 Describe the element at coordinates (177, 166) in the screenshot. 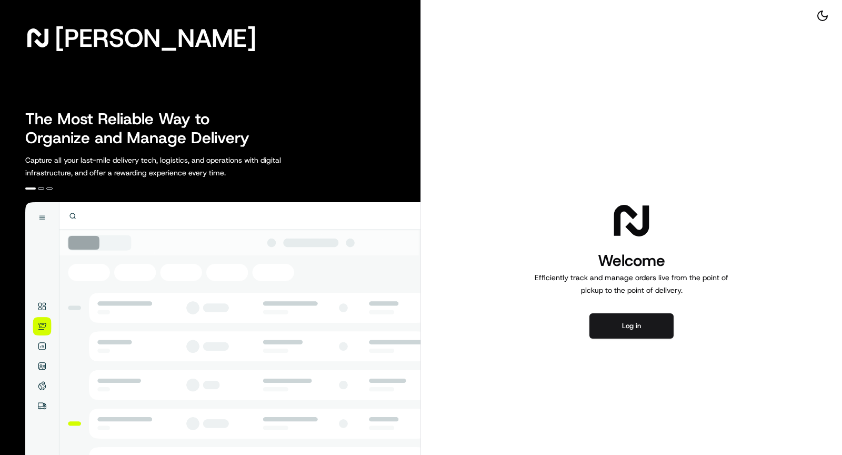

I see `p: Capture all your last-mile delivery tech, logistics, and operations with digital infrastructure, ...` at that location.